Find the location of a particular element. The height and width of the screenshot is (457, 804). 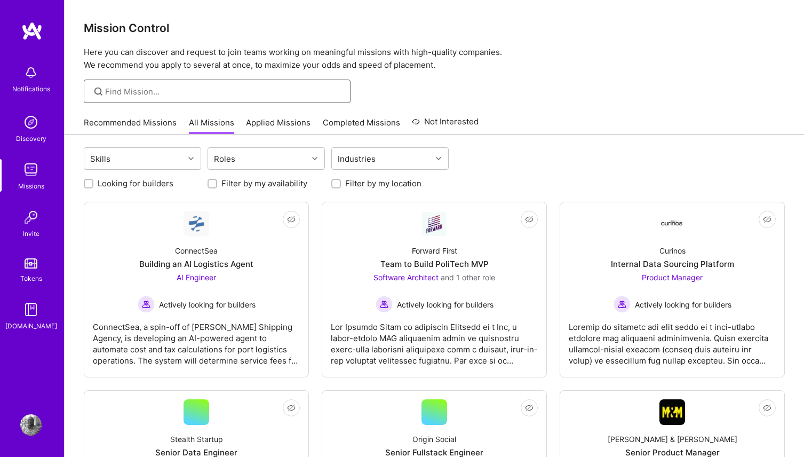

div: Lor Ipsumdo Sitam co adipiscin Elitsedd ei t Inc, u labor-etdolo MAG aliquaenim admin ve quisnost... is located at coordinates (434, 339).